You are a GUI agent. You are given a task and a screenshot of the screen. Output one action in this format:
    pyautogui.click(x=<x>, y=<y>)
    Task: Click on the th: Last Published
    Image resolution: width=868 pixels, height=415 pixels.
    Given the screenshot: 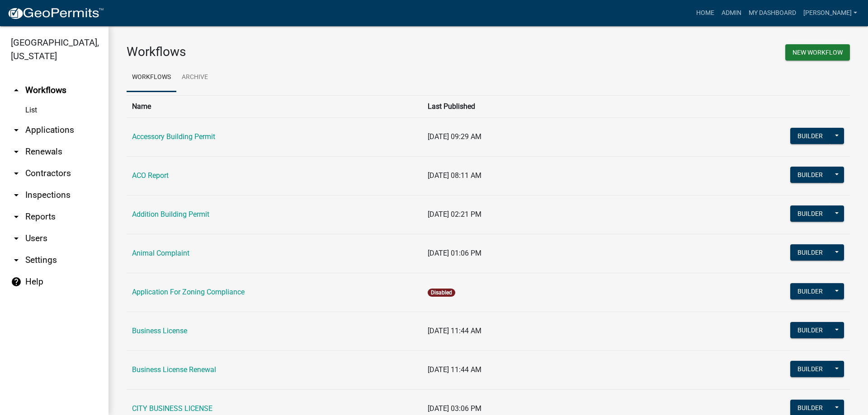 What is the action you would take?
    pyautogui.click(x=575, y=106)
    